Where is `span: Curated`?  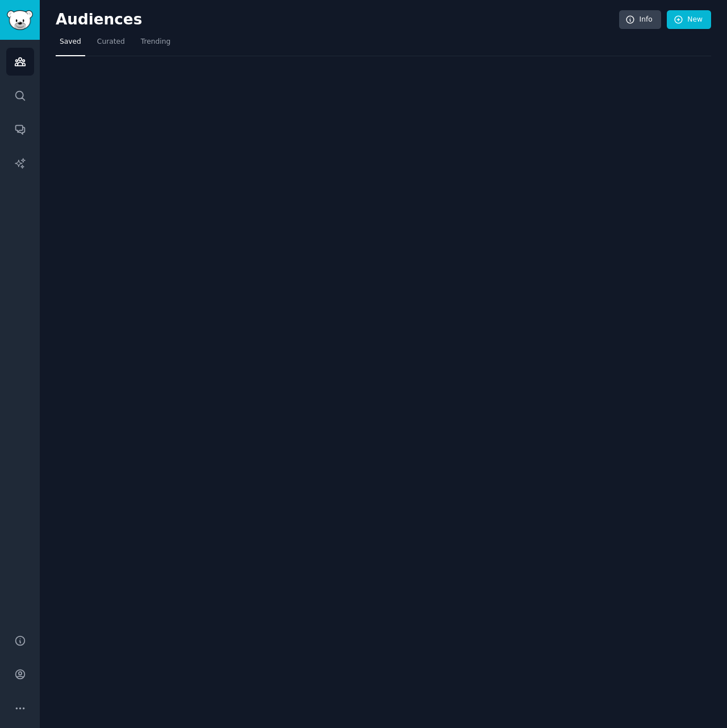 span: Curated is located at coordinates (111, 42).